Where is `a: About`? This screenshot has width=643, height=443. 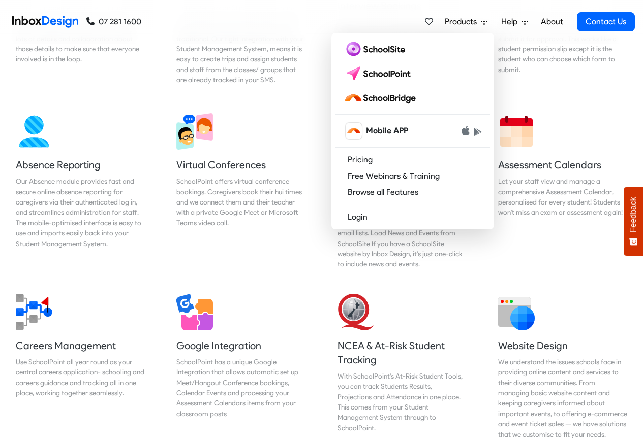 a: About is located at coordinates (551, 22).